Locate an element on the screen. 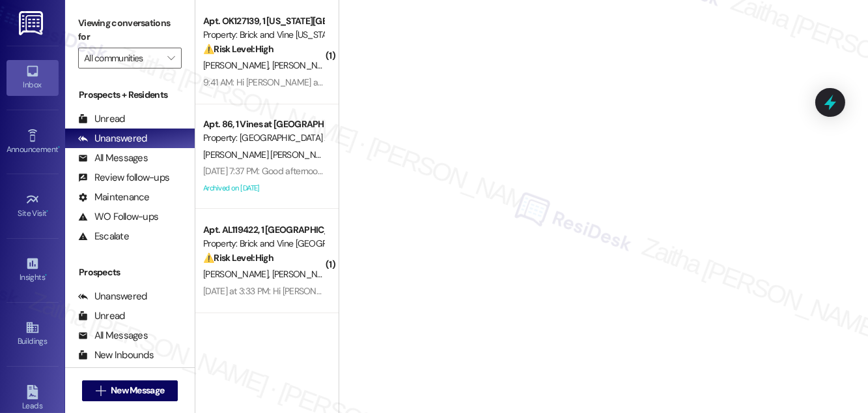  img: ResiDesk Logo is located at coordinates (32, 22).